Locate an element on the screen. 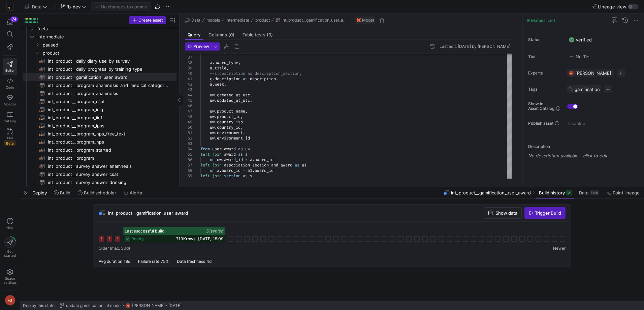  span: Point lineage is located at coordinates (626, 193).